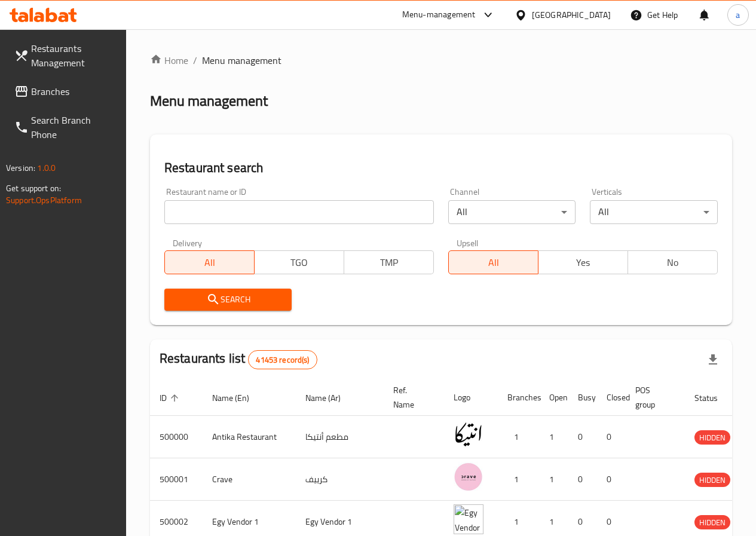 Image resolution: width=756 pixels, height=536 pixels. What do you see at coordinates (65, 56) in the screenshot?
I see `a: Restaurants Management` at bounding box center [65, 56].